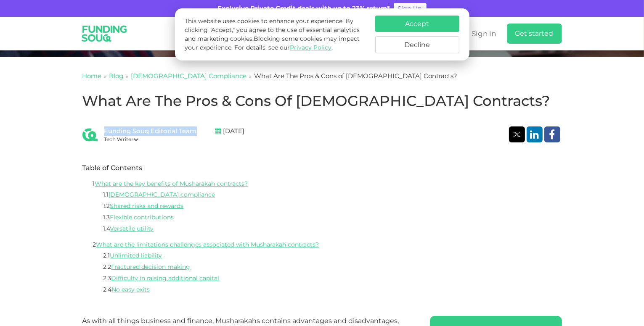 This screenshot has height=326, width=644. I want to click on a: Shared risks and rewards, so click(147, 206).